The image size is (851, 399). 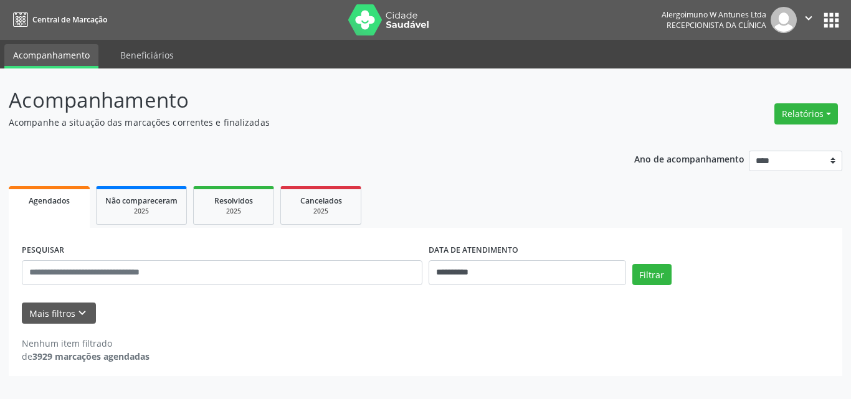 I want to click on div: Nenhum item filtrado, so click(x=85, y=343).